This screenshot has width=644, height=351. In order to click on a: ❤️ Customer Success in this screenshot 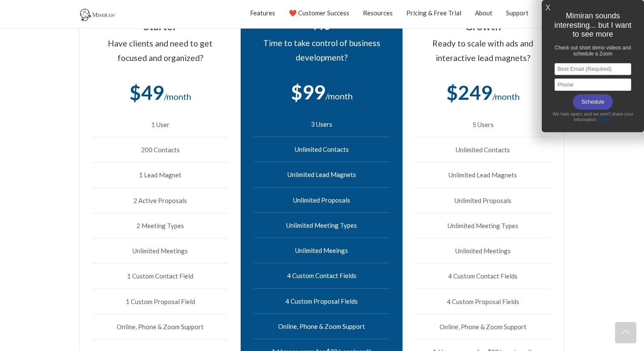, I will do `click(319, 13)`.